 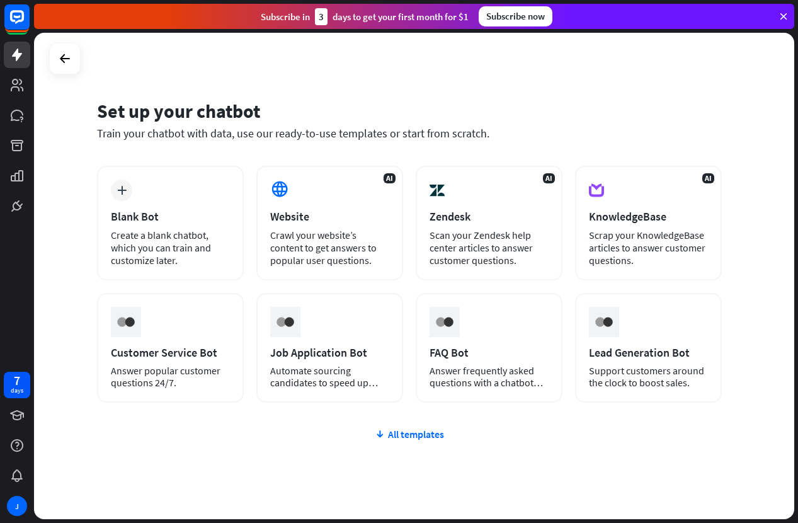 What do you see at coordinates (17, 380) in the screenshot?
I see `div: 7` at bounding box center [17, 380].